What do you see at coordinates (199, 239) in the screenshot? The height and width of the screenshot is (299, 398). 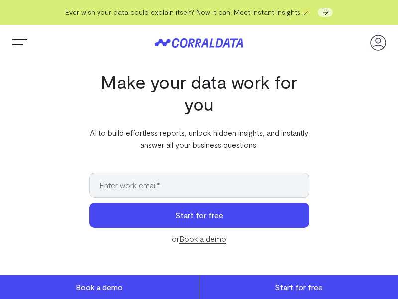 I see `div: or` at bounding box center [199, 239].